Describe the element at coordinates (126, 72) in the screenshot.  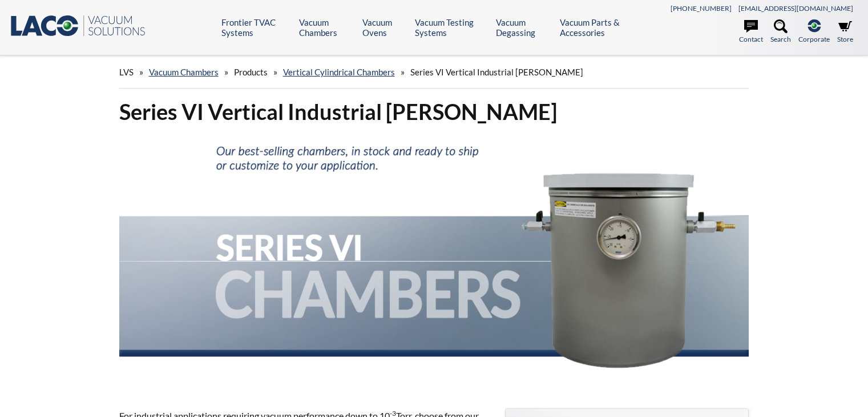
I see `span: LVS` at that location.